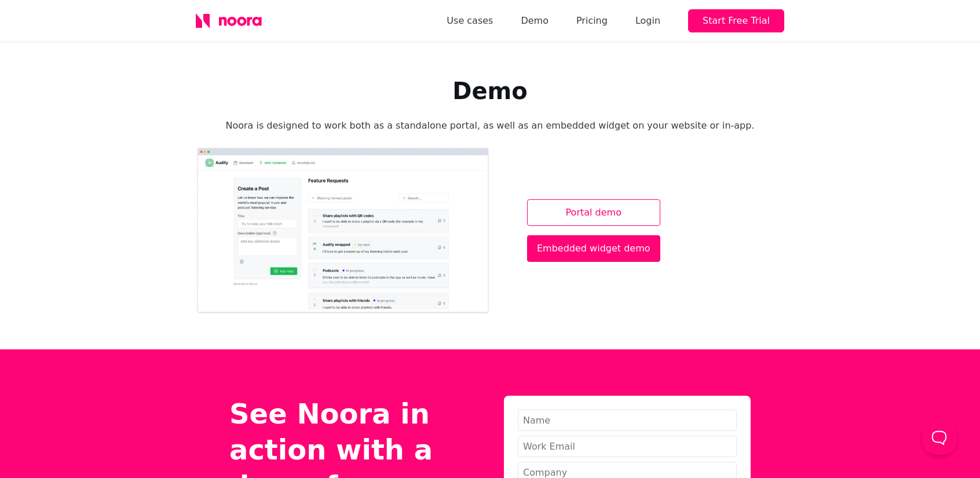 The width and height of the screenshot is (980, 478). What do you see at coordinates (594, 248) in the screenshot?
I see `a: Embedded widget demo` at bounding box center [594, 248].